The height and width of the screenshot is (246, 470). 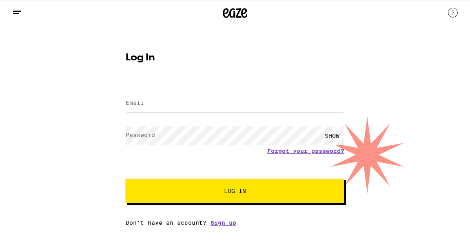 What do you see at coordinates (32, 9) in the screenshot?
I see `span: Hi. Need any help?` at bounding box center [32, 9].